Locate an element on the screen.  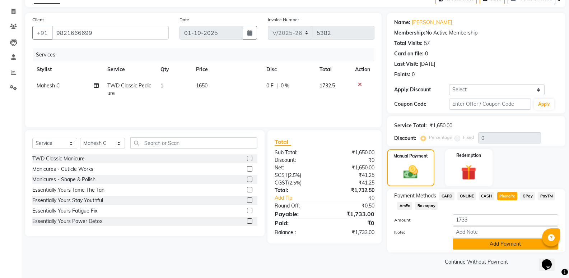
span: GPay is located at coordinates (527, 196).